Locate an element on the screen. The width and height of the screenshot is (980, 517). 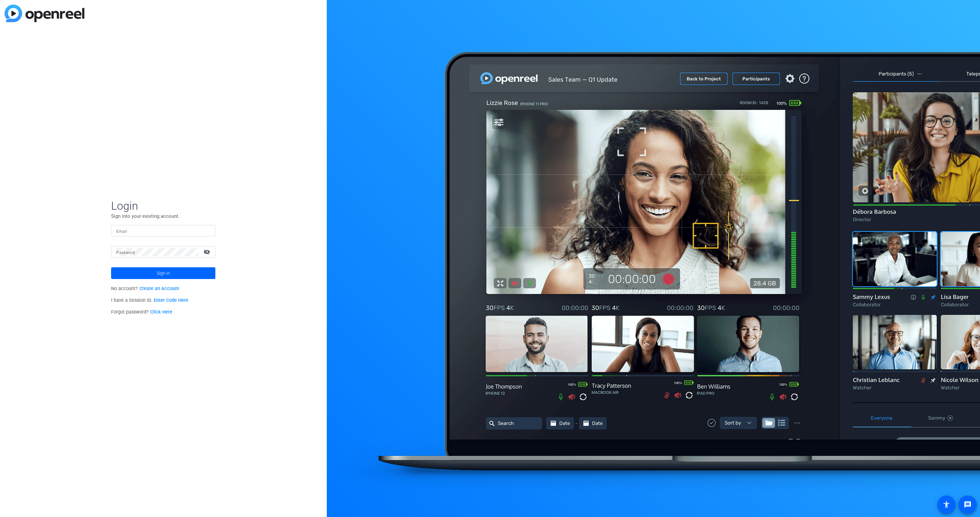
mat-icon: message is located at coordinates (967, 504).